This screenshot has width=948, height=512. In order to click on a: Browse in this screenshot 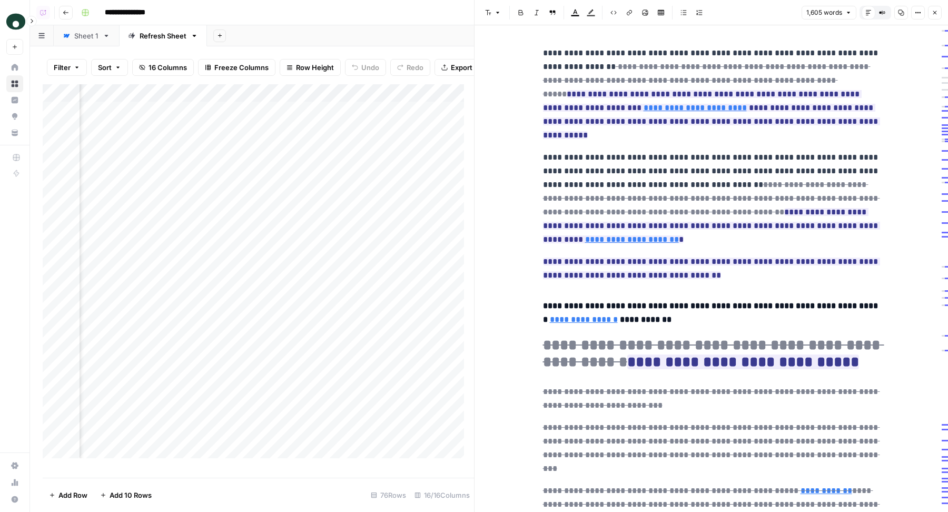, I will do `click(15, 84)`.